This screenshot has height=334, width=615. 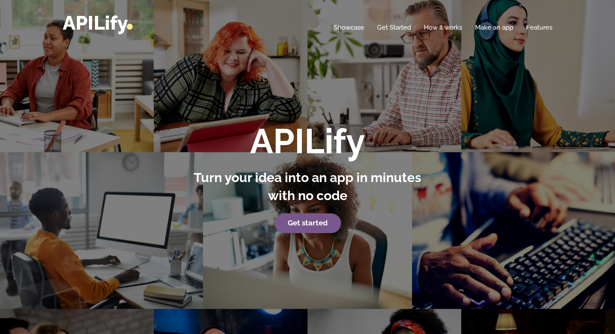 What do you see at coordinates (539, 27) in the screenshot?
I see `a: Features` at bounding box center [539, 27].